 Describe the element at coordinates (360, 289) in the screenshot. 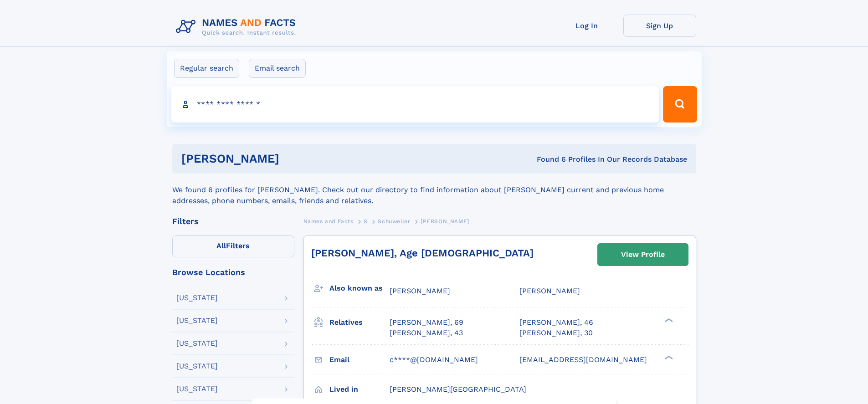

I see `h3: Also known as` at that location.